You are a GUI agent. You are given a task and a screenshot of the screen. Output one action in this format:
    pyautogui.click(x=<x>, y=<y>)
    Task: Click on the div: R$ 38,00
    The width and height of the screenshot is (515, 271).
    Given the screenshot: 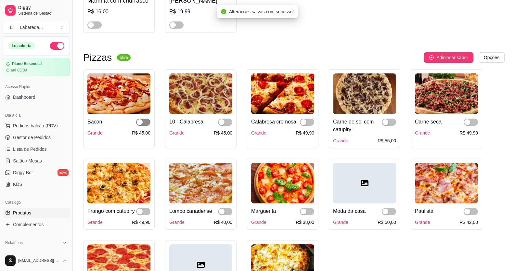 What is the action you would take?
    pyautogui.click(x=305, y=222)
    